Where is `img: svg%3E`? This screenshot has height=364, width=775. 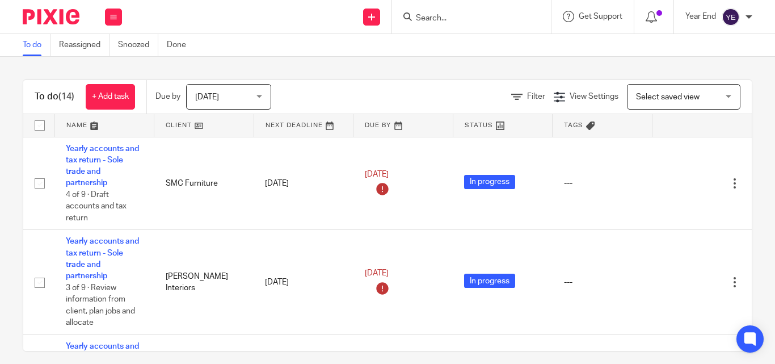 img: svg%3E is located at coordinates (731, 17).